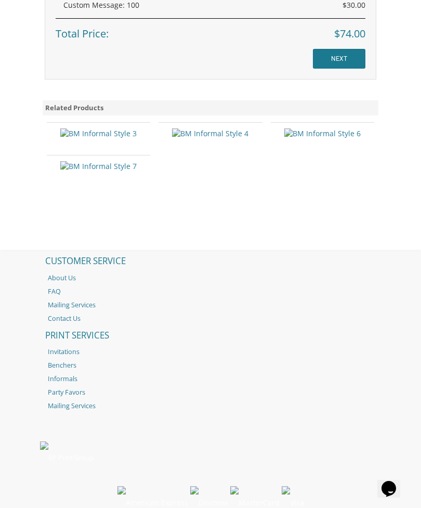 Image resolution: width=421 pixels, height=508 pixels. I want to click on a: Informals, so click(211, 379).